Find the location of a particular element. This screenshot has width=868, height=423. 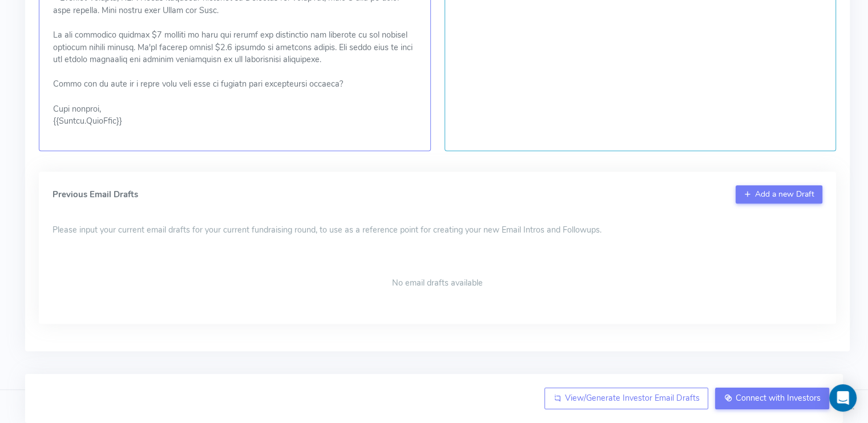

button: Add a new Draft is located at coordinates (779, 194).